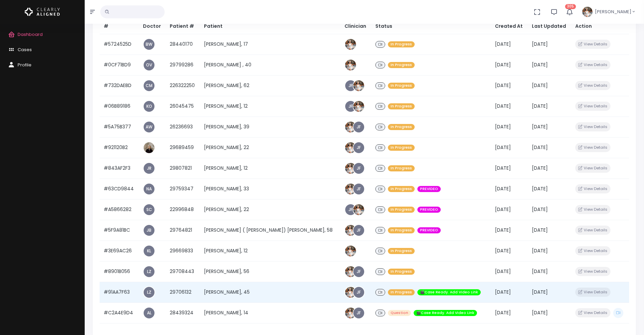 Image resolution: width=644 pixels, height=335 pixels. What do you see at coordinates (356, 27) in the screenshot?
I see `th: Clinician` at bounding box center [356, 27].